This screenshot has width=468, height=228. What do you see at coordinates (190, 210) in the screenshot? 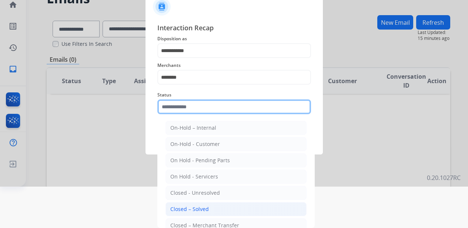
I see `div: Closed – Solved` at bounding box center [190, 210].